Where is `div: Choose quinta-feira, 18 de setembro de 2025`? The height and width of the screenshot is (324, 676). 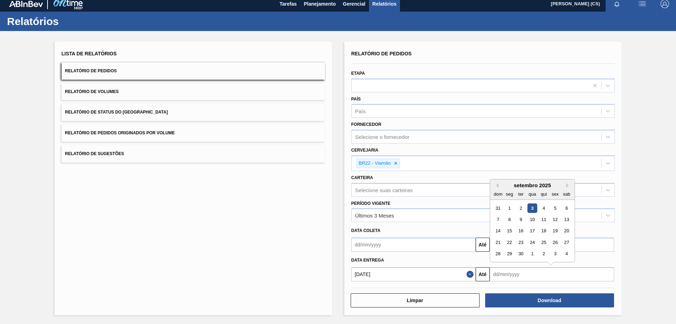
div: Choose quinta-feira, 18 de setembro de 2025 is located at coordinates (543, 231).